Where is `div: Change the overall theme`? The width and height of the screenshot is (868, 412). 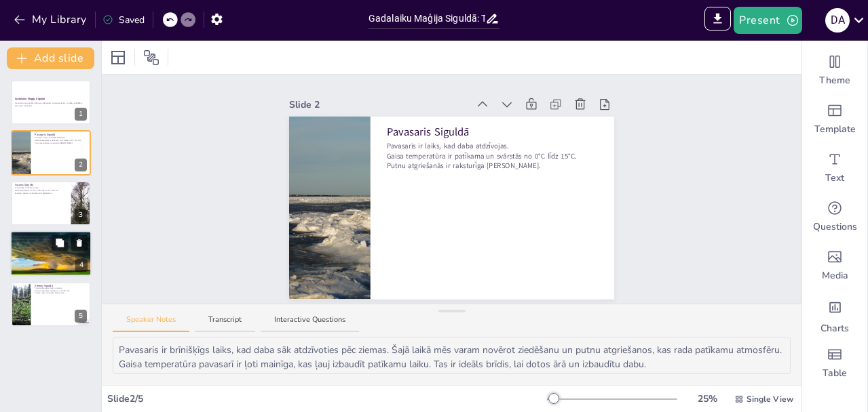
div: Change the overall theme is located at coordinates (834, 70).